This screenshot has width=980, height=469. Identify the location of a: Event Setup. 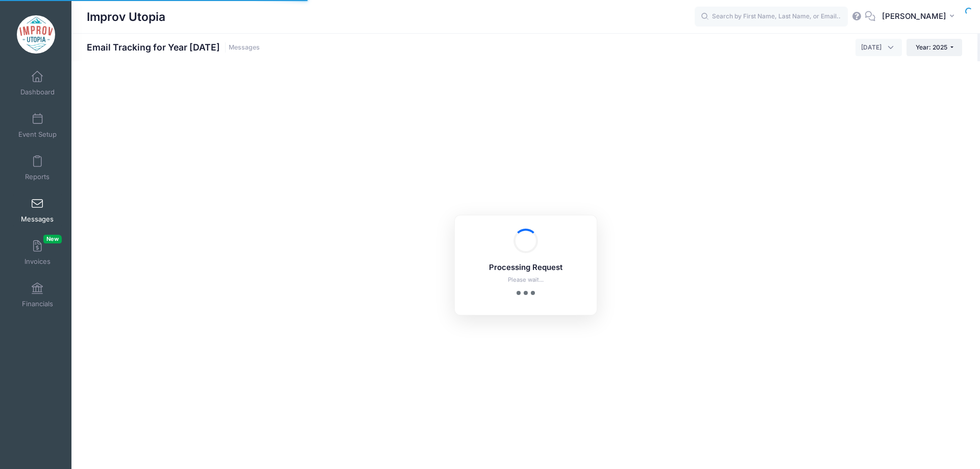
(37, 125).